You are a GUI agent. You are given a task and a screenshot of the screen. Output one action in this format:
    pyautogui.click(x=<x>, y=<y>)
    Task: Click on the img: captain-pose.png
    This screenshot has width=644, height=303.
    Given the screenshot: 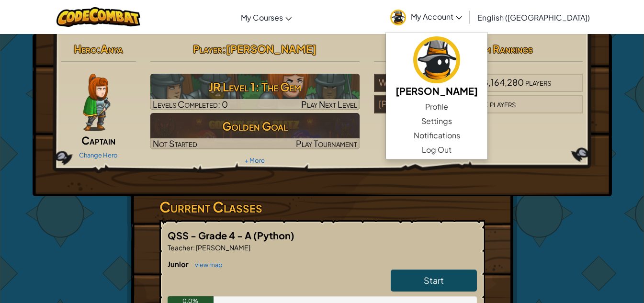 What is the action you would take?
    pyautogui.click(x=96, y=102)
    